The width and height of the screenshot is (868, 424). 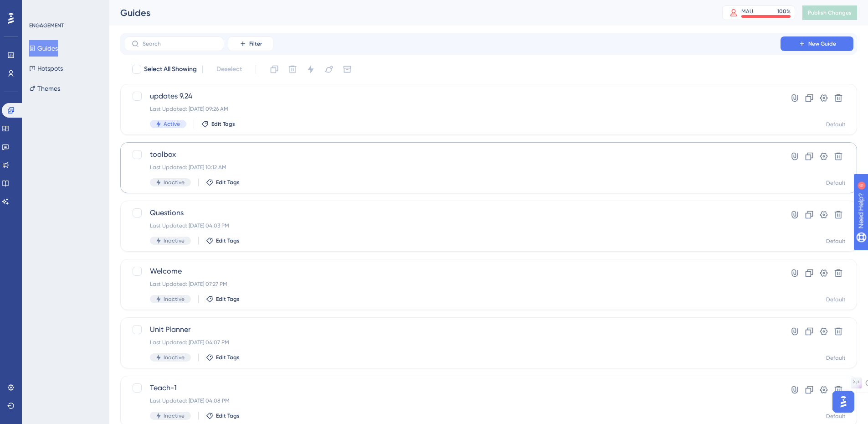 What do you see at coordinates (229, 69) in the screenshot?
I see `span: Deselect` at bounding box center [229, 69].